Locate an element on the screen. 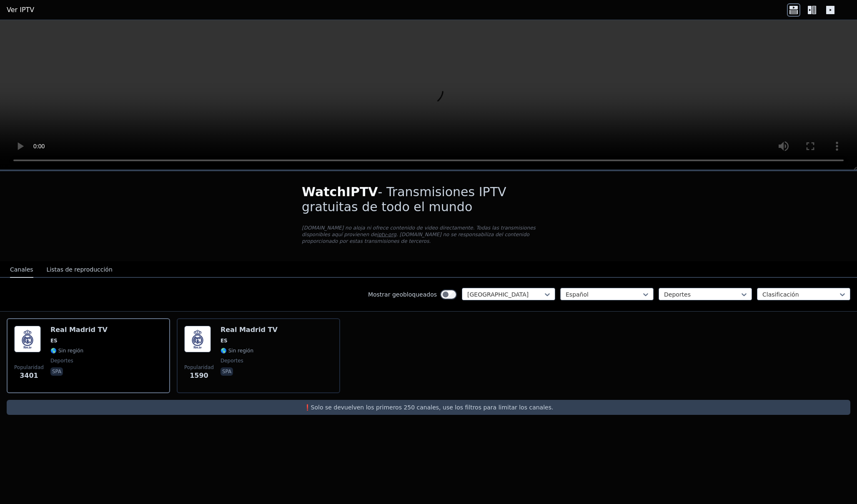  a: iptv-org is located at coordinates (386, 234).